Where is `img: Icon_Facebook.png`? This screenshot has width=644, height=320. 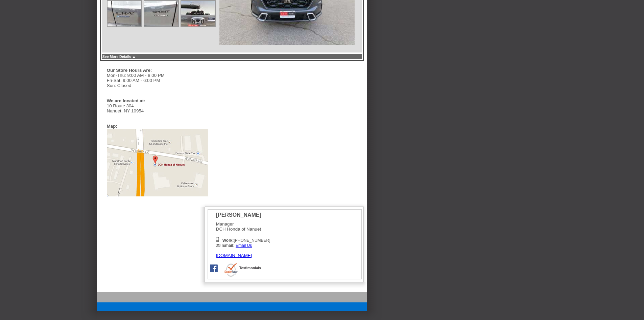
img: Icon_Facebook.png is located at coordinates (213, 268).